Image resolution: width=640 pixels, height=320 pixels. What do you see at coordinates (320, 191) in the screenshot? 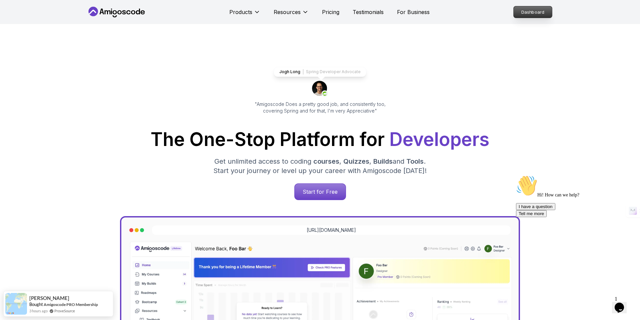
I see `p: Start for Free` at bounding box center [320, 191].